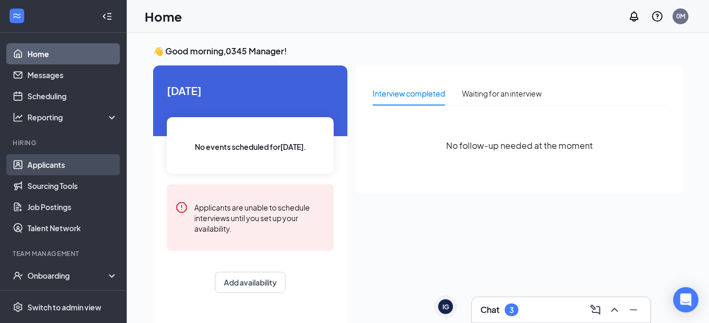 The width and height of the screenshot is (709, 323). I want to click on div: Applicants are unable to schedule interviews until you set up your availability., so click(260, 218).